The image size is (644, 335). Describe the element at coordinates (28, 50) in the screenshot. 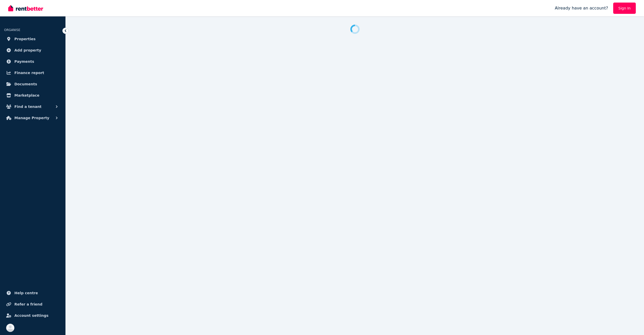

I see `span: Add property` at that location.